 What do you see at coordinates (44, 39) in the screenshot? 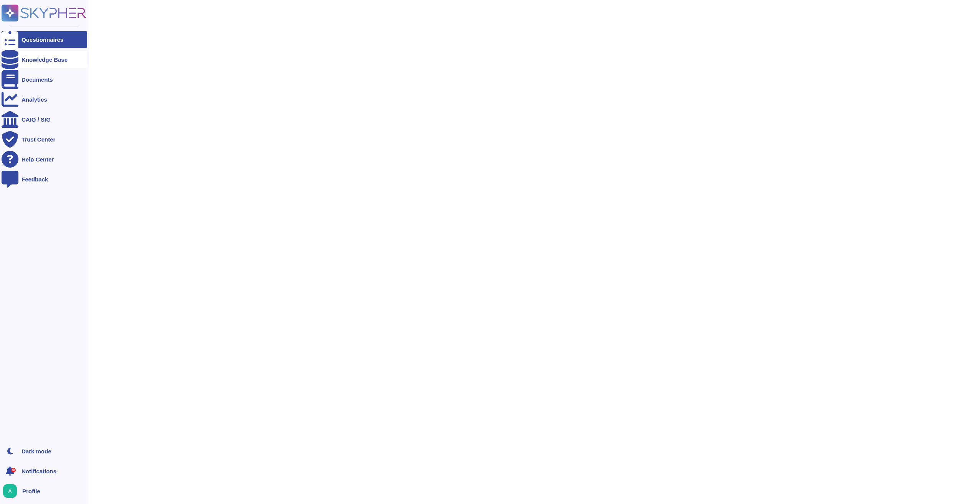
I see `a: Questionnaires` at bounding box center [44, 39].